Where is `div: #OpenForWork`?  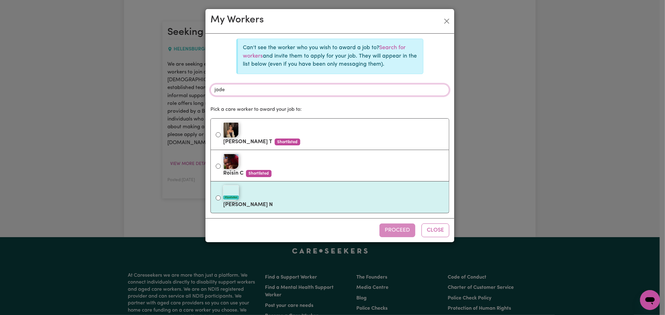 div: #OpenForWork is located at coordinates (231, 198).